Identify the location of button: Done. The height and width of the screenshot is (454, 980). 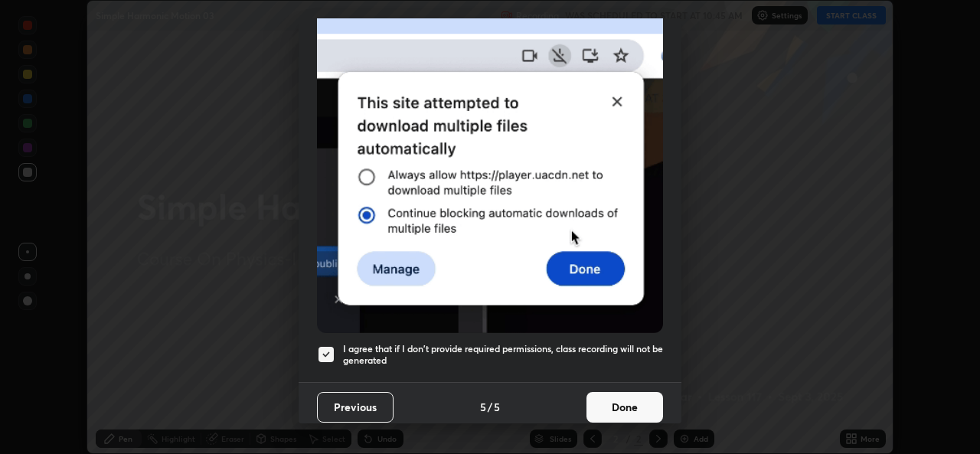
(624, 407).